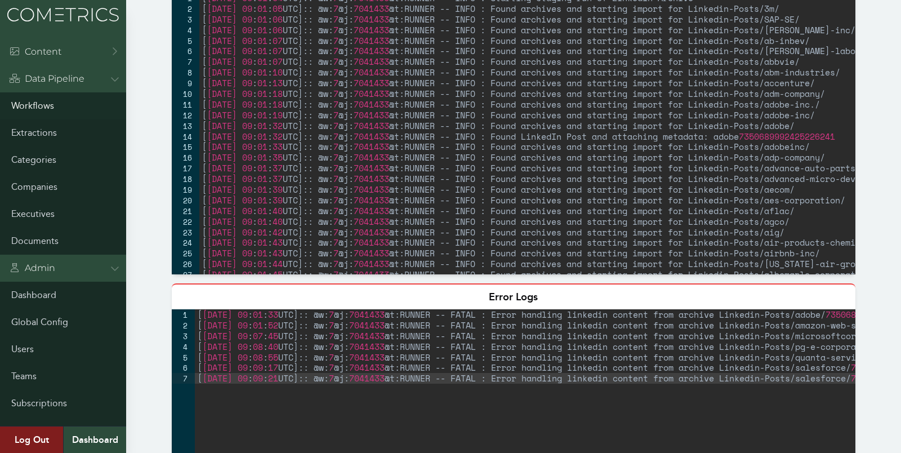 This screenshot has width=901, height=453. Describe the element at coordinates (185, 93) in the screenshot. I see `div: 10` at that location.